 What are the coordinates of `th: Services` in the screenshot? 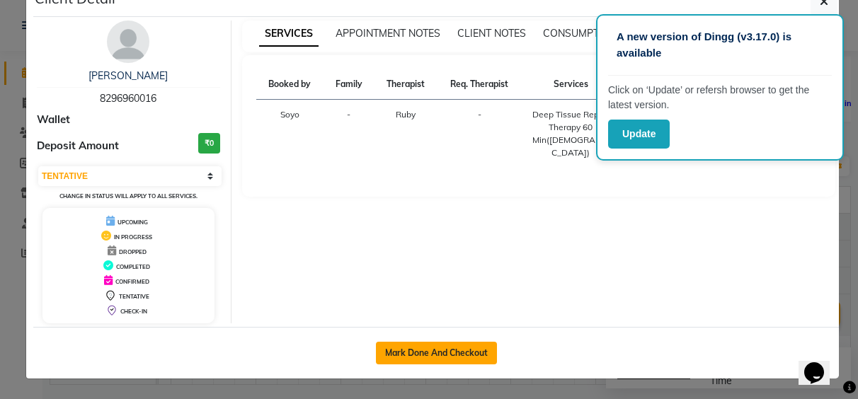 It's located at (571, 84).